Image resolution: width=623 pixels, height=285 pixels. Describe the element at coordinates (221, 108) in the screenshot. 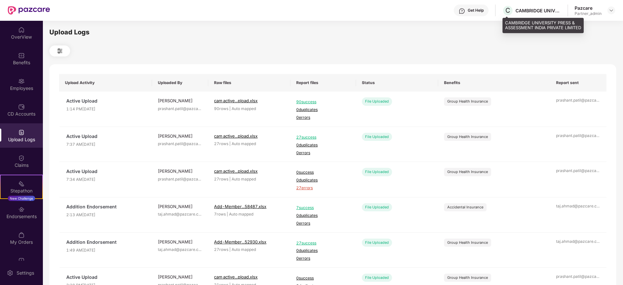

I see `span: 90 rows` at that location.